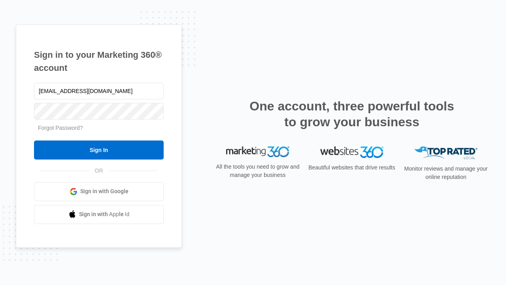  Describe the element at coordinates (99, 91) in the screenshot. I see `input: Email` at that location.